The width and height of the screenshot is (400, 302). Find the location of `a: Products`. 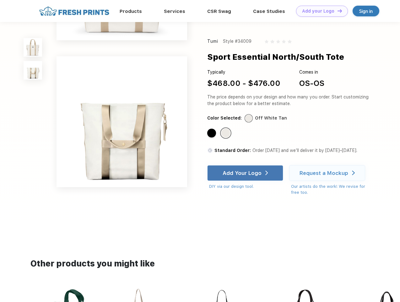

a: Products is located at coordinates (131, 11).